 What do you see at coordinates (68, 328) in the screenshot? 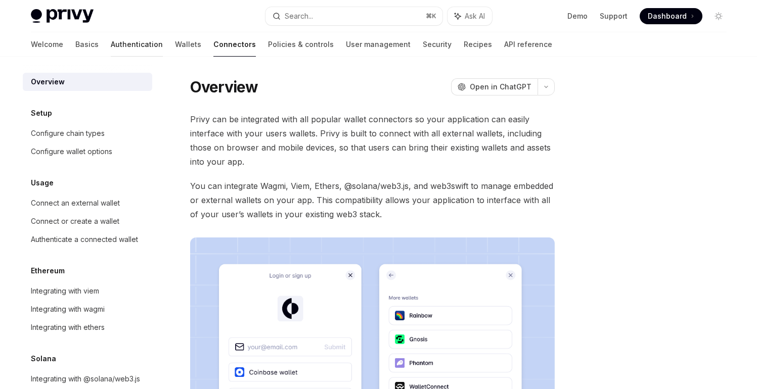
I see `div: Integrating with ethers` at bounding box center [68, 328].